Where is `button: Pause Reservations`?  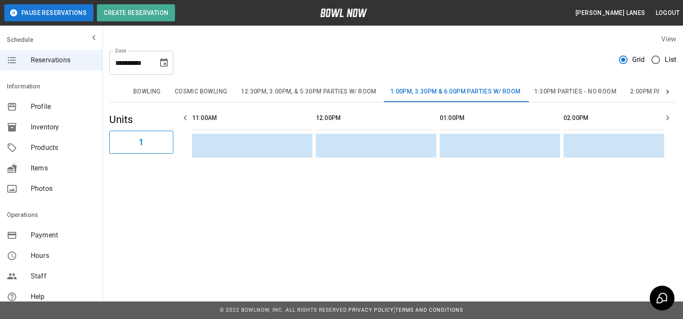 button: Pause Reservations is located at coordinates (49, 13).